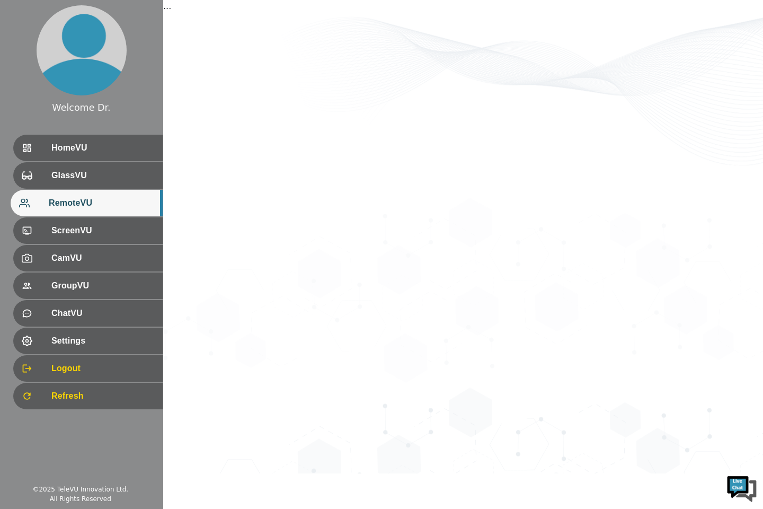 Image resolution: width=763 pixels, height=509 pixels. Describe the element at coordinates (103, 313) in the screenshot. I see `span: ChatVU` at that location.